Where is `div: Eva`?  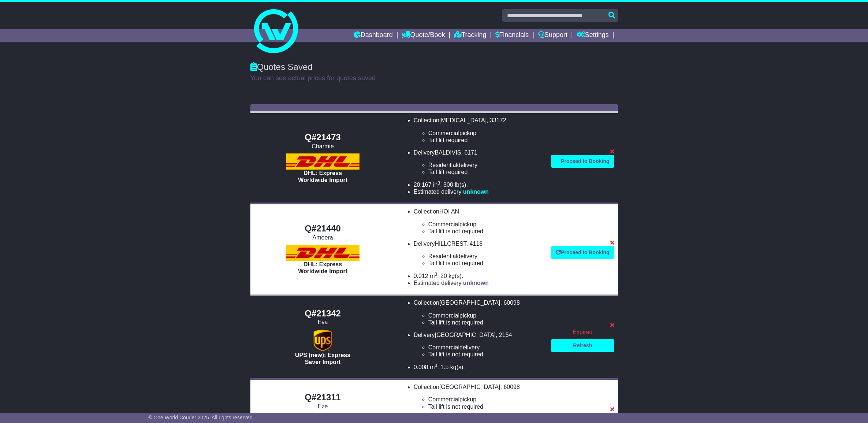
div: Eva is located at coordinates (323, 321).